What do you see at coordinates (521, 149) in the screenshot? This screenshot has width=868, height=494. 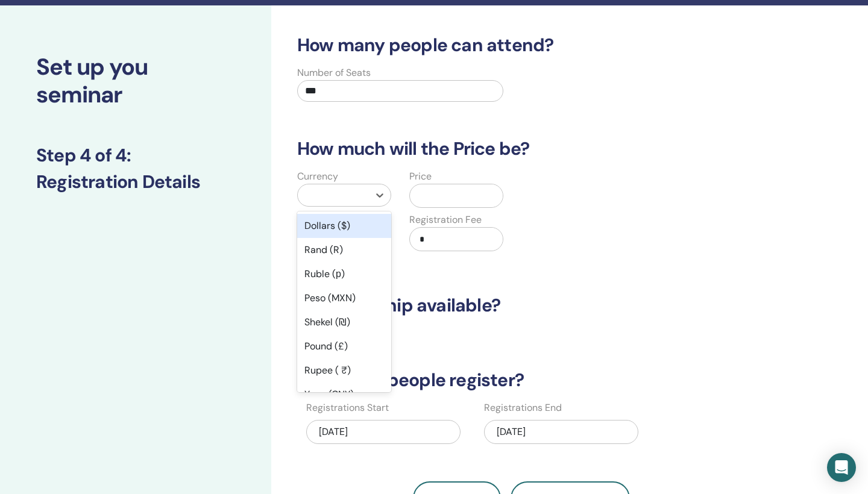 I see `h3: How much will the Price be?` at bounding box center [521, 149].